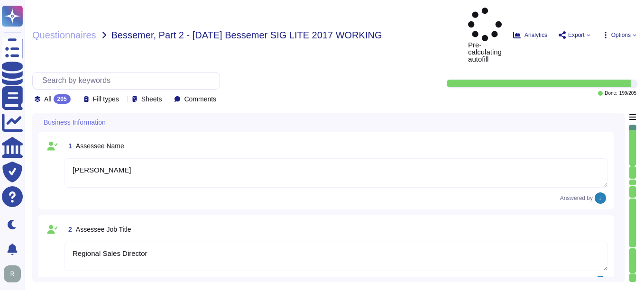 Image resolution: width=644 pixels, height=290 pixels. I want to click on span: Analytics, so click(536, 35).